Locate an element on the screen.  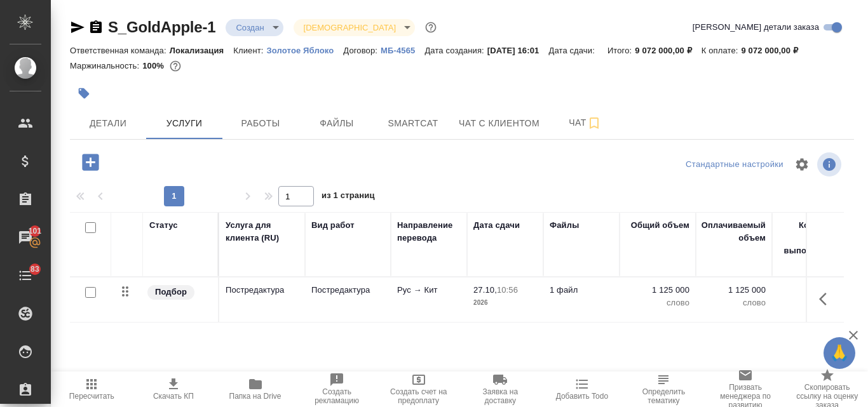
button: 0.00 RUB; is located at coordinates (176, 66).